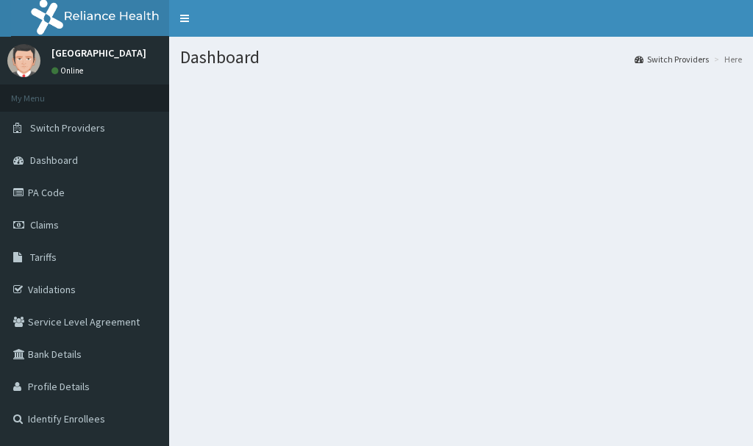  What do you see at coordinates (725, 59) in the screenshot?
I see `li: Here` at bounding box center [725, 59].